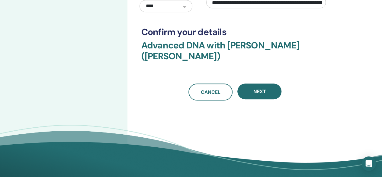  What do you see at coordinates (211, 92) in the screenshot?
I see `span: Cancel` at bounding box center [211, 92].